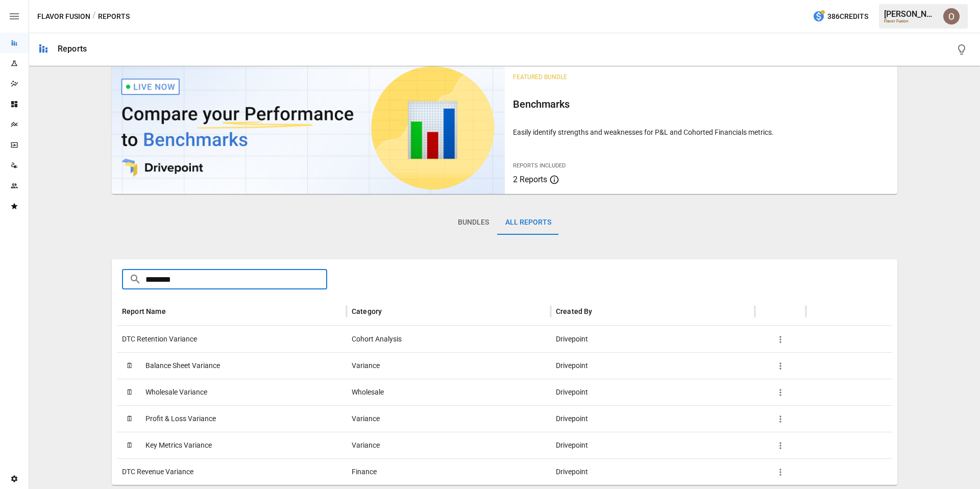 The image size is (980, 489). What do you see at coordinates (474, 223) in the screenshot?
I see `button: Bundles` at bounding box center [474, 223].